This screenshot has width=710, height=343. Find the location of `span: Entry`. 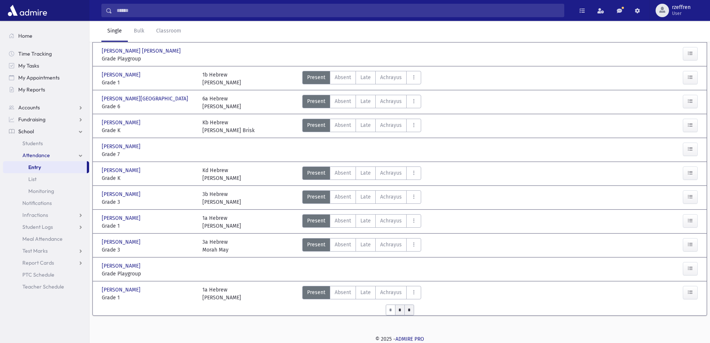

span: Entry is located at coordinates (35, 167).